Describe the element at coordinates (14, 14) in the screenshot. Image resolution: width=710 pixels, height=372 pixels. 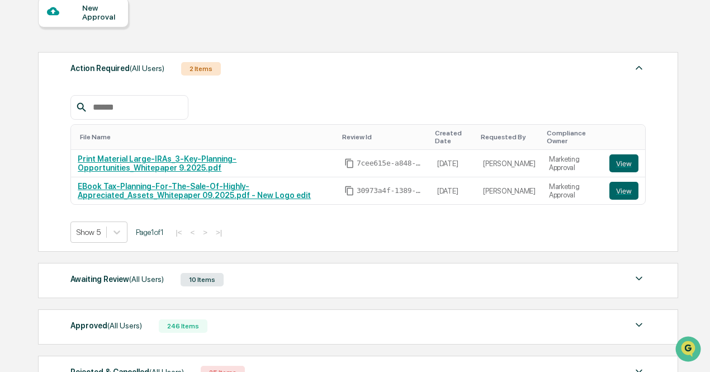
I see `button: Open customer support` at that location.